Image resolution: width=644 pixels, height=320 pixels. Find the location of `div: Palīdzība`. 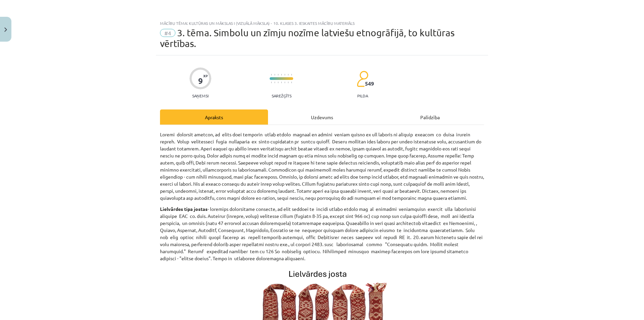

div: Palīdzība is located at coordinates (430, 117).